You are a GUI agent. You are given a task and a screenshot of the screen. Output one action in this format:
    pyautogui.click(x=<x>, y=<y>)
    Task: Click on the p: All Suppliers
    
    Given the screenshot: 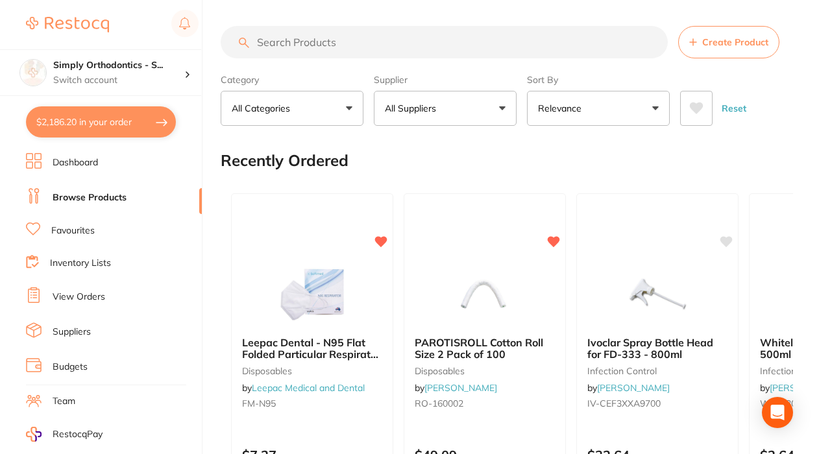 What is the action you would take?
    pyautogui.click(x=413, y=108)
    